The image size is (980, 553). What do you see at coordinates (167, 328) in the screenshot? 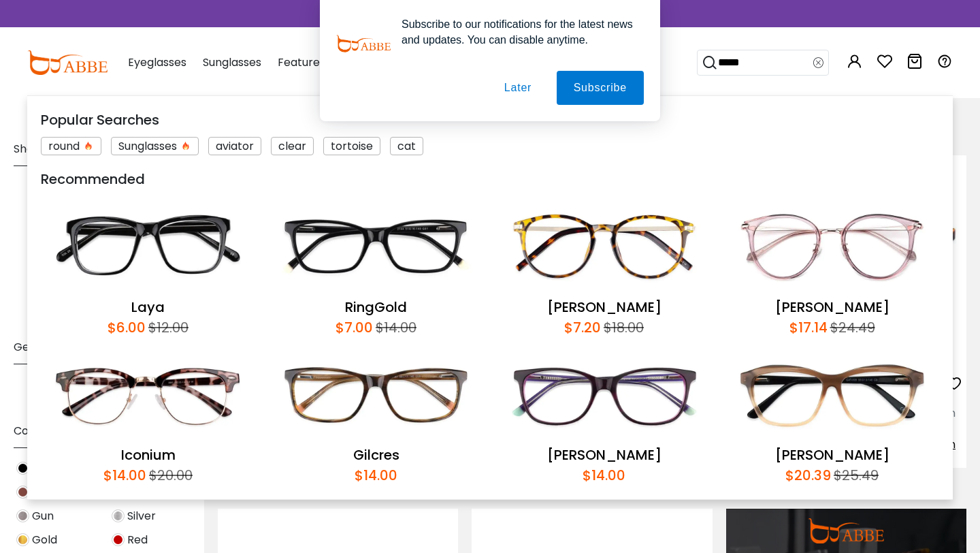
I see `div: $12.00` at bounding box center [167, 328].